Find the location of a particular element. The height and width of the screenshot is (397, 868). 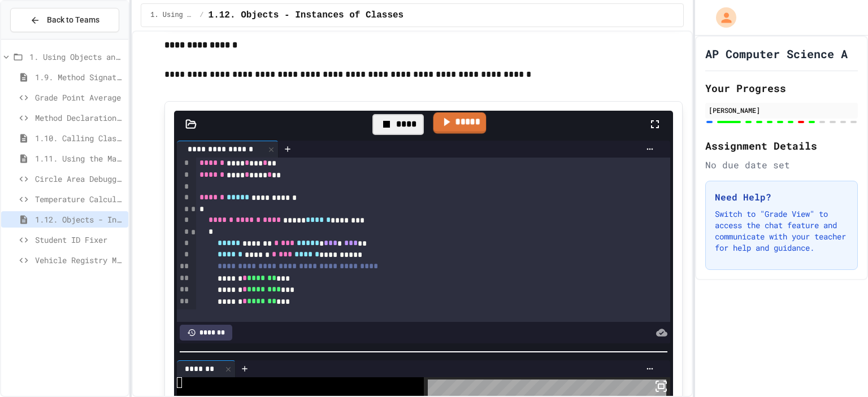

span: Grade Point Average is located at coordinates (79, 97).